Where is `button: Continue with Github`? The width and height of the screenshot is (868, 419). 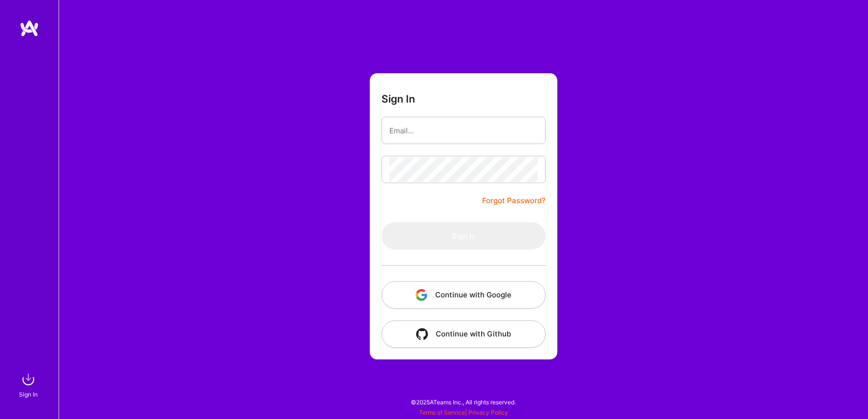
button: Continue with Github is located at coordinates (463, 334).